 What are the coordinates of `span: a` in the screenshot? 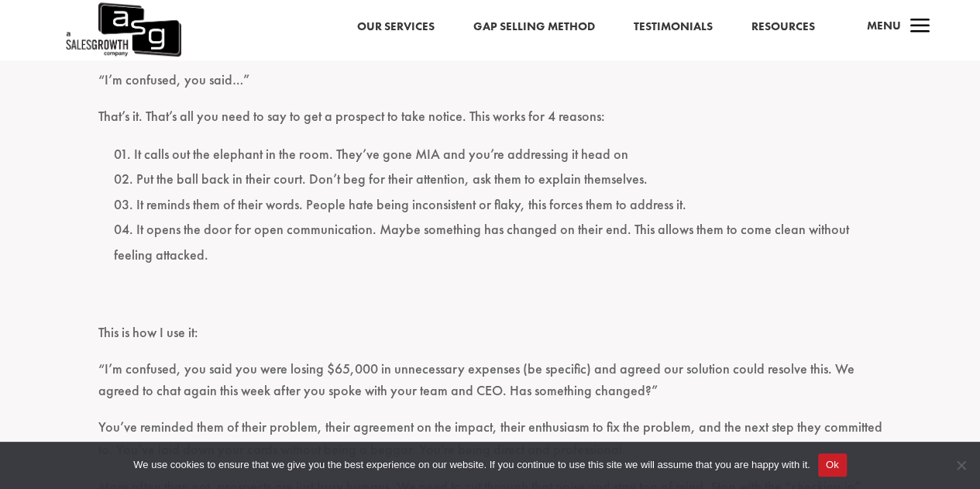 It's located at (919, 27).